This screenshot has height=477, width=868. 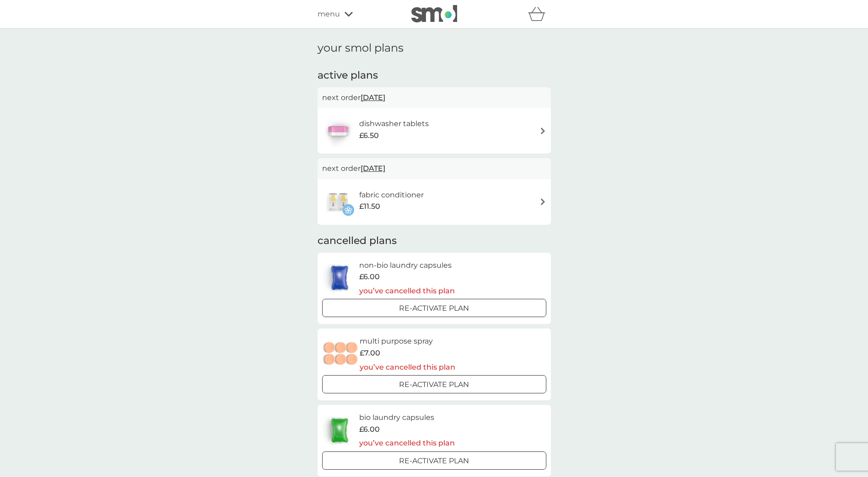 What do you see at coordinates (369, 136) in the screenshot?
I see `span: £6.50` at bounding box center [369, 136].